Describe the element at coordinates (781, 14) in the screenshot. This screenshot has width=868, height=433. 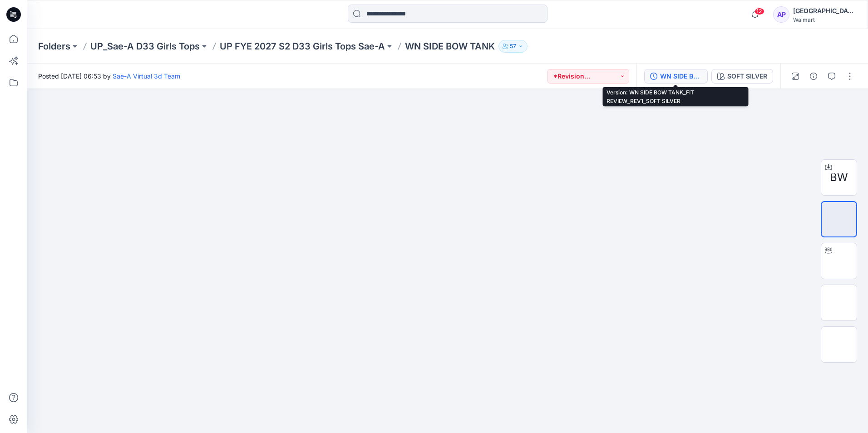
I see `div: AP` at that location.